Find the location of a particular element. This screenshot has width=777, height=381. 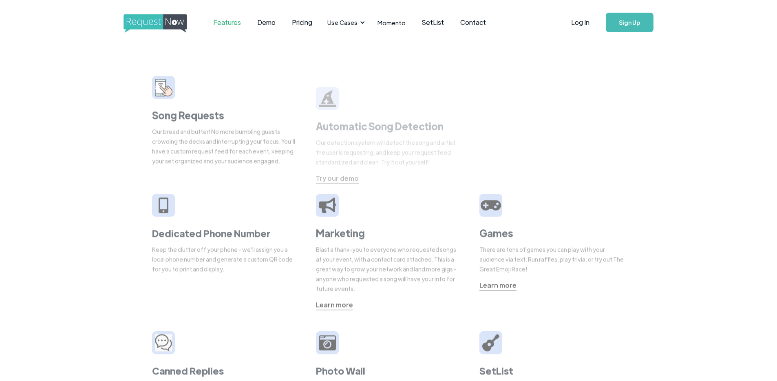

strong: Marketing is located at coordinates (341, 233).